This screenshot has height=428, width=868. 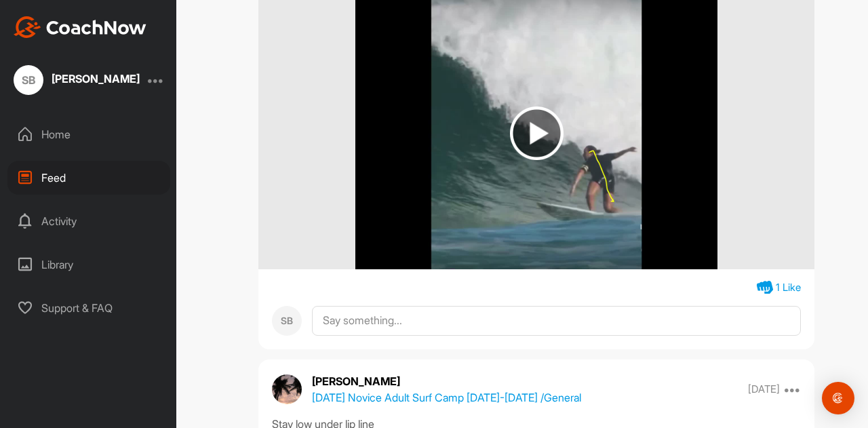 I want to click on div: Home, so click(x=89, y=135).